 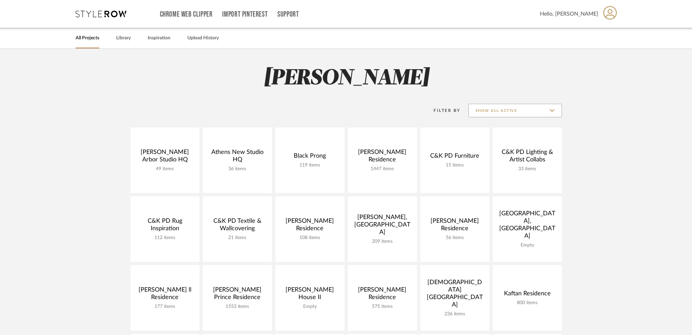 I want to click on div: Filter By, so click(x=443, y=110).